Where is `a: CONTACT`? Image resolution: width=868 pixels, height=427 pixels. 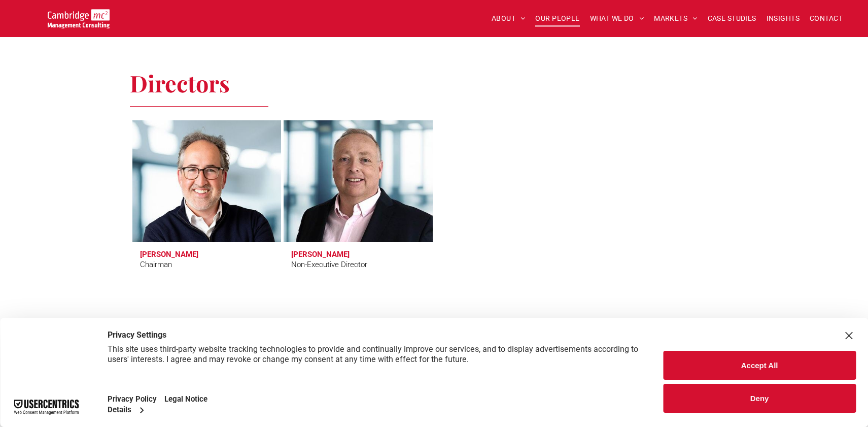 a: CONTACT is located at coordinates (825, 18).